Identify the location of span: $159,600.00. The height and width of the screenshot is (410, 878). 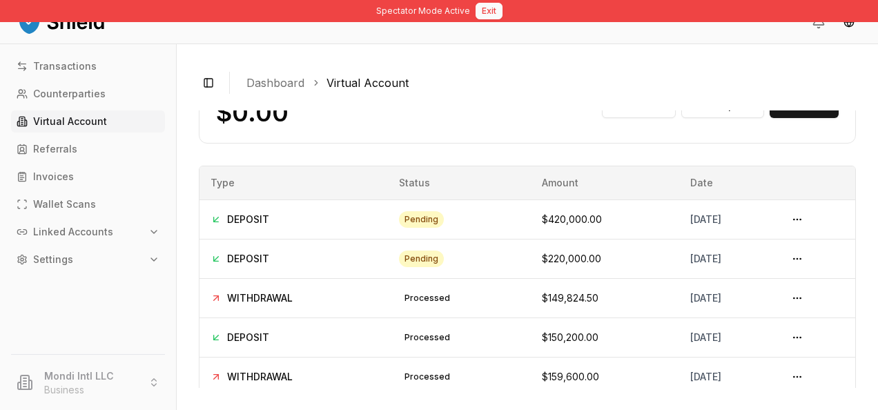
(570, 376).